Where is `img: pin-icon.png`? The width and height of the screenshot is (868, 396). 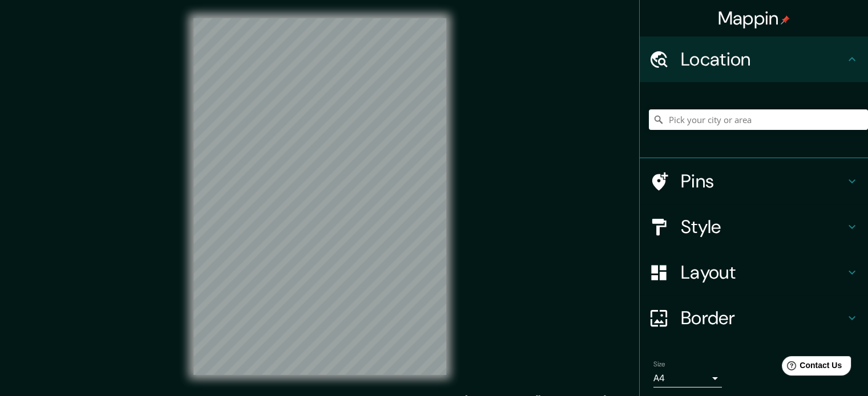
img: pin-icon.png is located at coordinates (785, 20).